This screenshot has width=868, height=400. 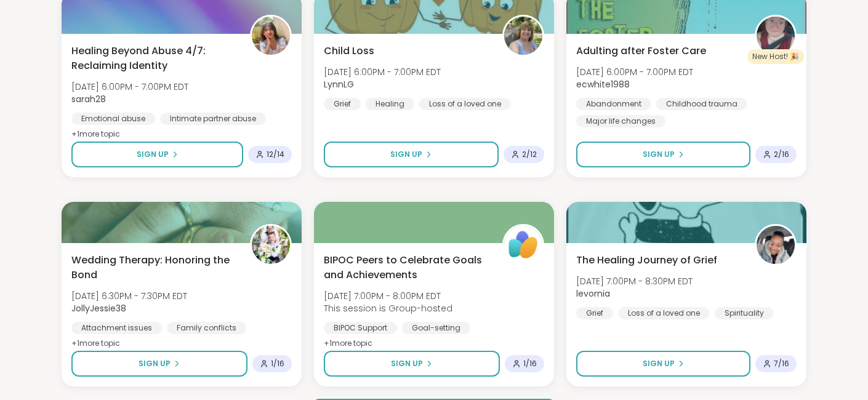 What do you see at coordinates (113, 119) in the screenshot?
I see `div: Emotional abuse` at bounding box center [113, 119].